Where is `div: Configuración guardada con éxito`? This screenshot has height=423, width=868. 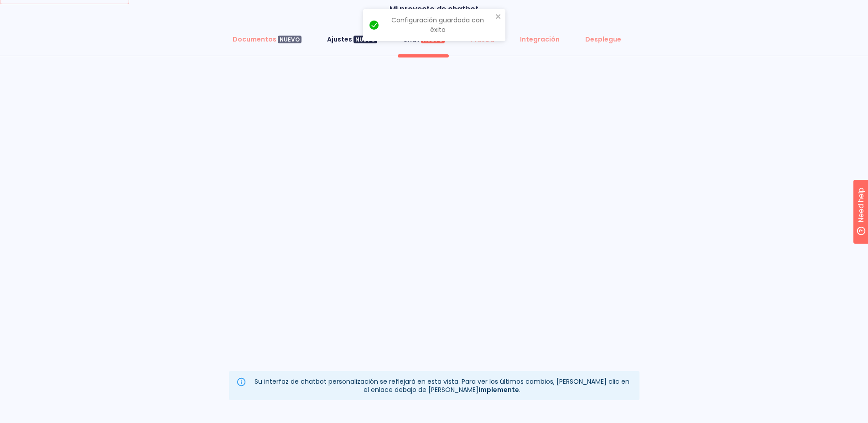
div: Configuración guardada con éxito is located at coordinates (438, 25).